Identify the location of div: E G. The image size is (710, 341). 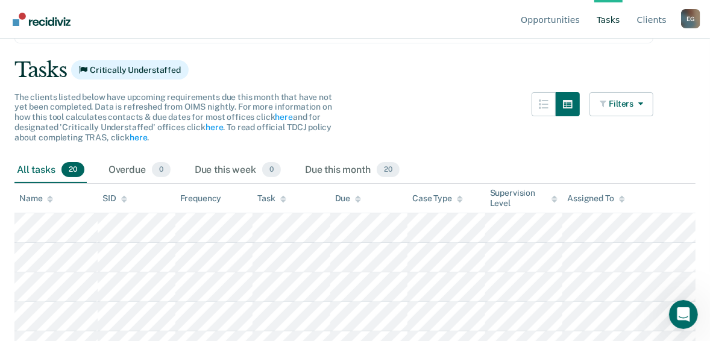
(691, 19).